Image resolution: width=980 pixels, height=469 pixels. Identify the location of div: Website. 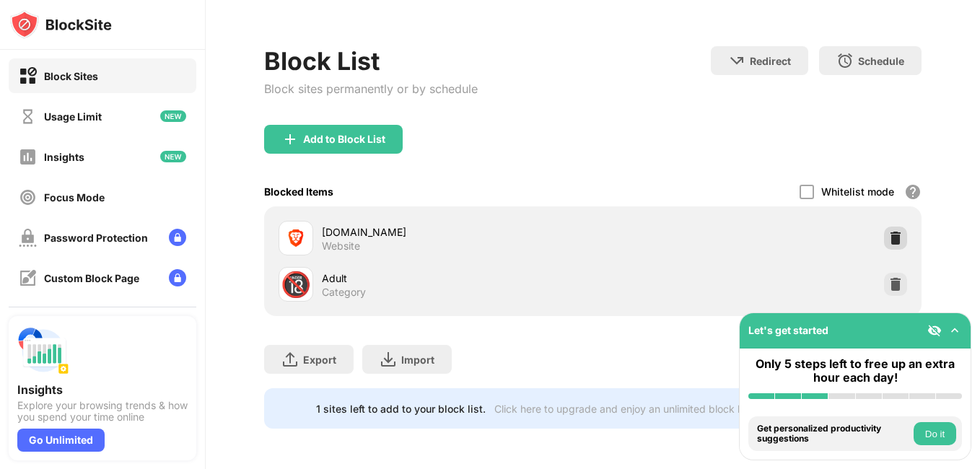
(340, 246).